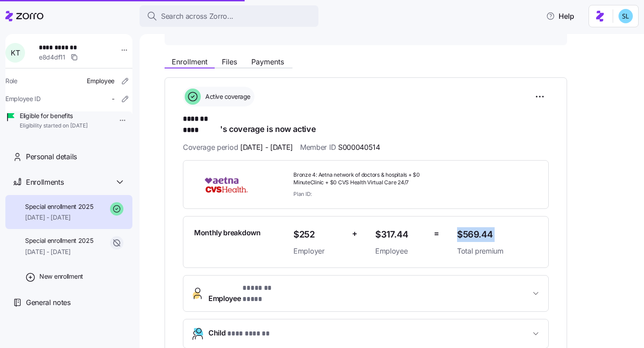  I want to click on span: Employer, so click(319, 251).